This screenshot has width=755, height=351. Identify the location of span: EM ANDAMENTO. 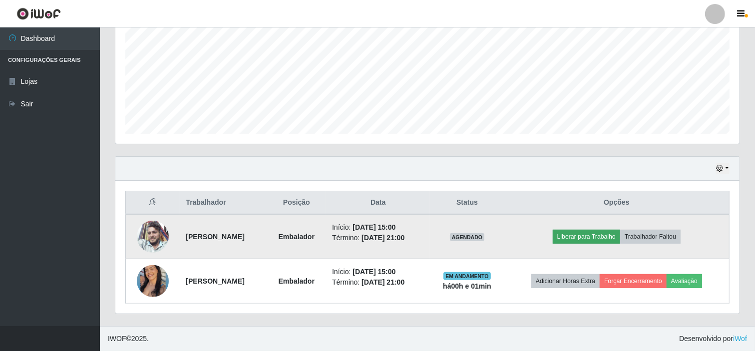
(467, 276).